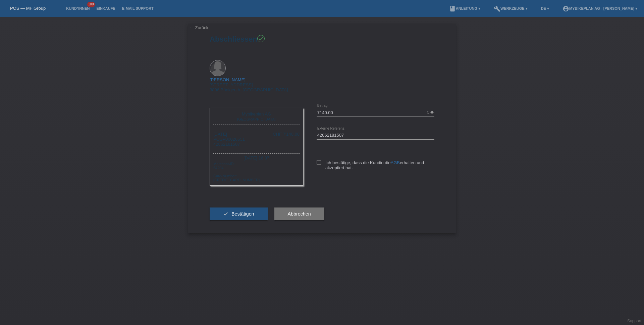  Describe the element at coordinates (566, 9) in the screenshot. I see `i: account_circle` at that location.